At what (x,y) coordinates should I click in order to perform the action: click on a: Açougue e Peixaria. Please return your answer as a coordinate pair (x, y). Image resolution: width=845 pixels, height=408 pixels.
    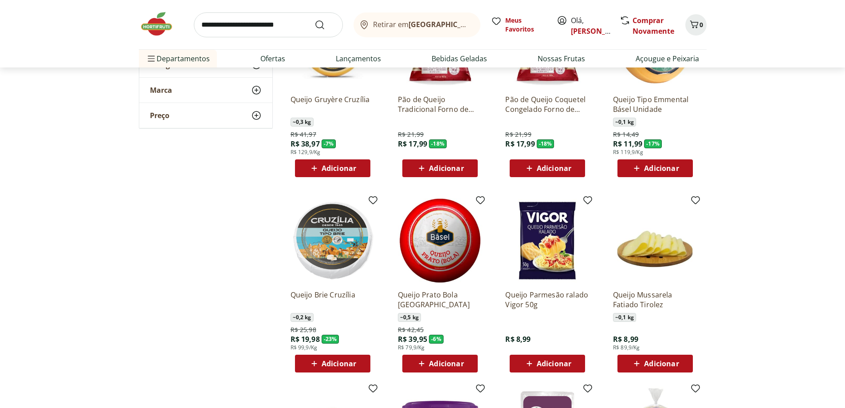
    Looking at the image, I should click on (667, 59).